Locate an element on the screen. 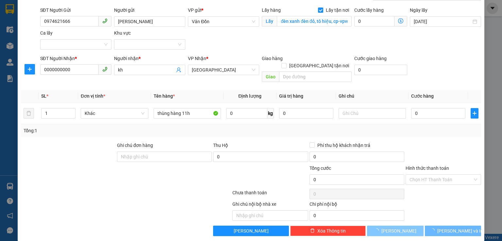 The image size is (502, 241). span: Xóa Thông tin is located at coordinates (332, 231).